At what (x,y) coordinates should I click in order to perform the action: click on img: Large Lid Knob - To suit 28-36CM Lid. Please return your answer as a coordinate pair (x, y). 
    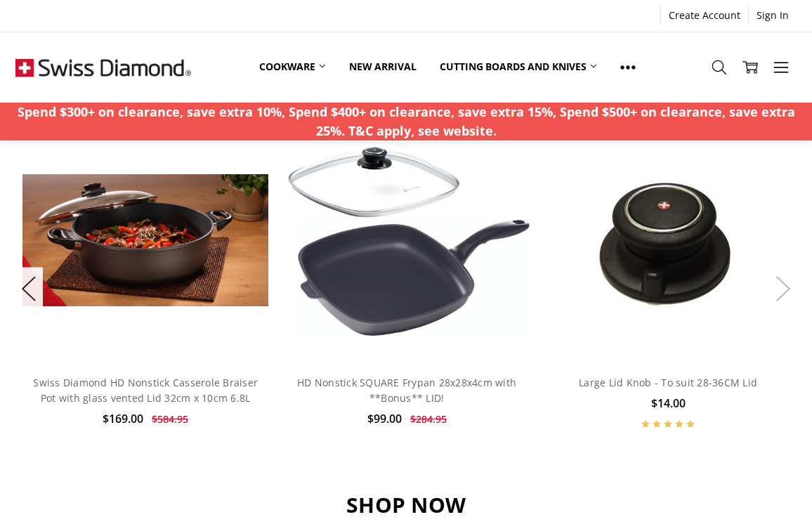
    Looking at the image, I should click on (667, 240).